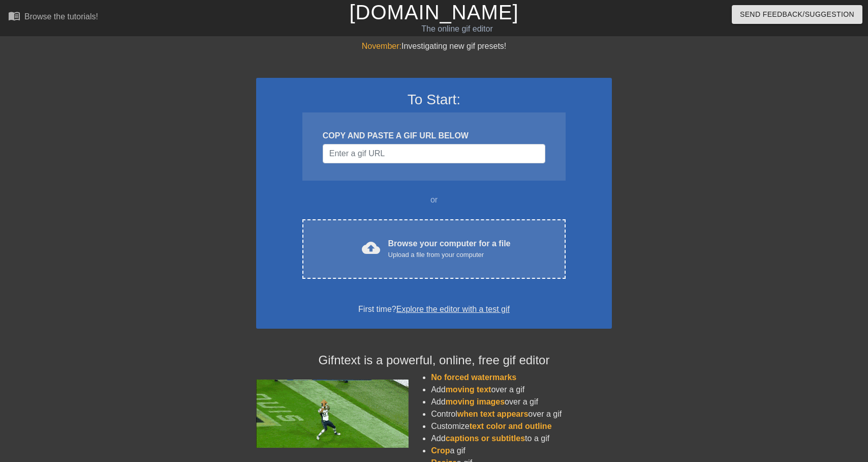  What do you see at coordinates (434, 309) in the screenshot?
I see `div: First time?` at bounding box center [434, 309].